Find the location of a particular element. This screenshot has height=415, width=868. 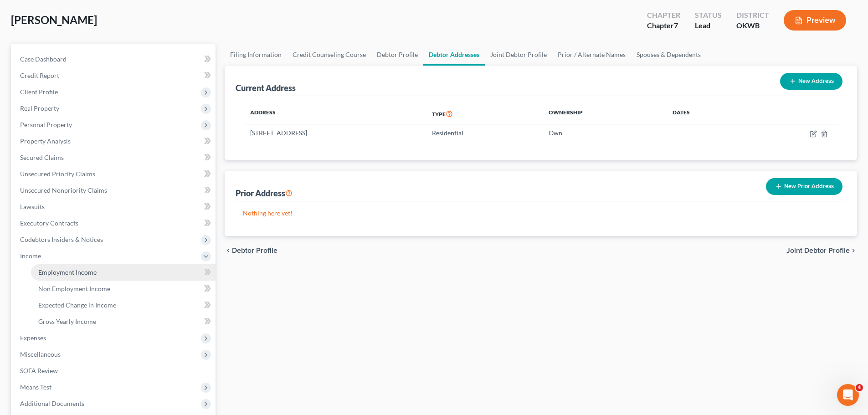

i: chevron_left is located at coordinates (228, 251).